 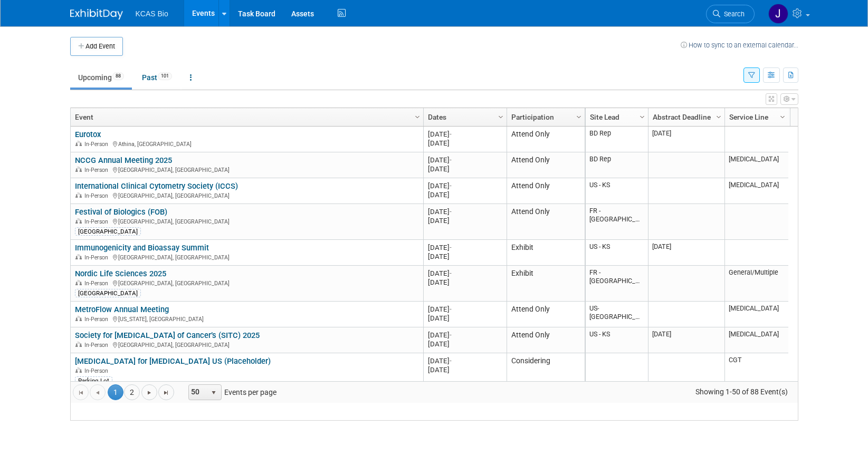 What do you see at coordinates (93, 381) in the screenshot?
I see `div: Parking Lot` at bounding box center [93, 381].